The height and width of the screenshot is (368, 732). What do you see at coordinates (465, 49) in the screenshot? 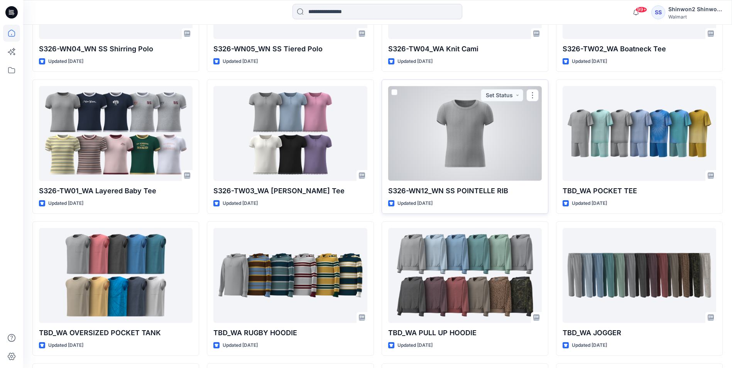
I see `p: S326-TW04_WA Knit Cami` at bounding box center [465, 49].